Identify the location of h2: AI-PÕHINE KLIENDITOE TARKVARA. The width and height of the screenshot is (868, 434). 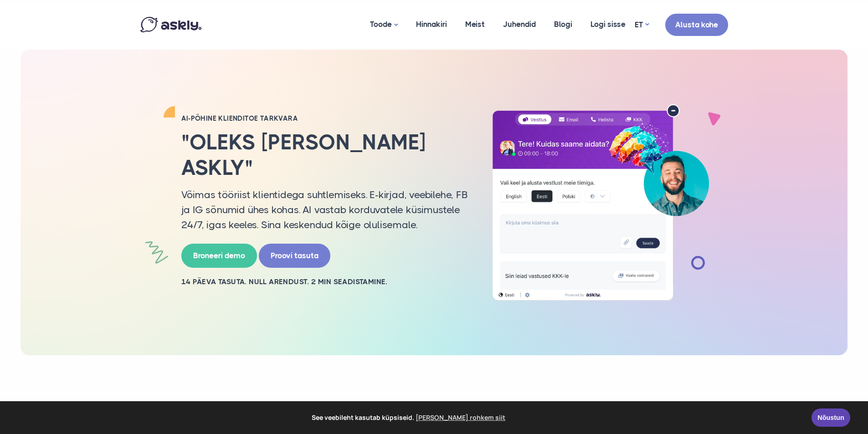
(325, 118).